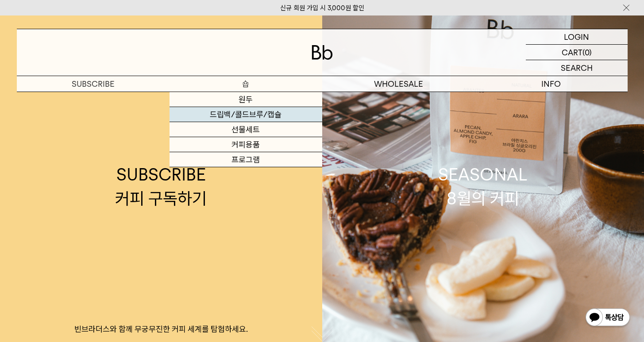  What do you see at coordinates (322, 52) in the screenshot?
I see `img: 로고` at bounding box center [322, 52].